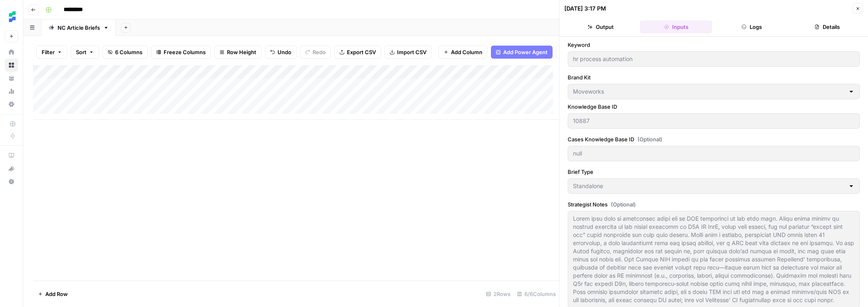 The width and height of the screenshot is (868, 307). What do you see at coordinates (826, 27) in the screenshot?
I see `button: Details` at bounding box center [826, 27].